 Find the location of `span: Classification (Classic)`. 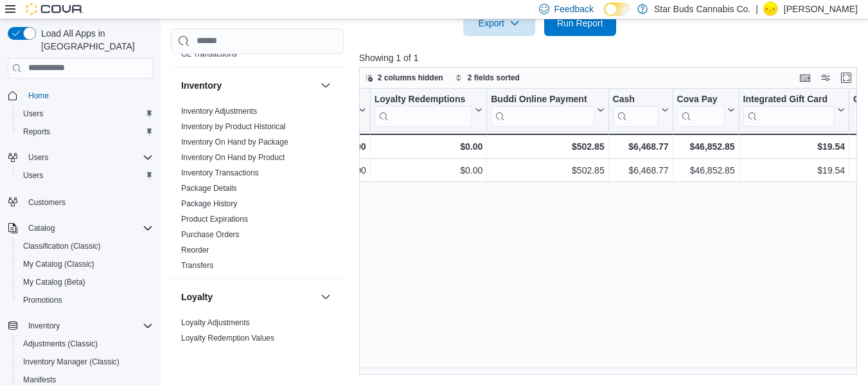

span: Classification (Classic) is located at coordinates (85, 246).